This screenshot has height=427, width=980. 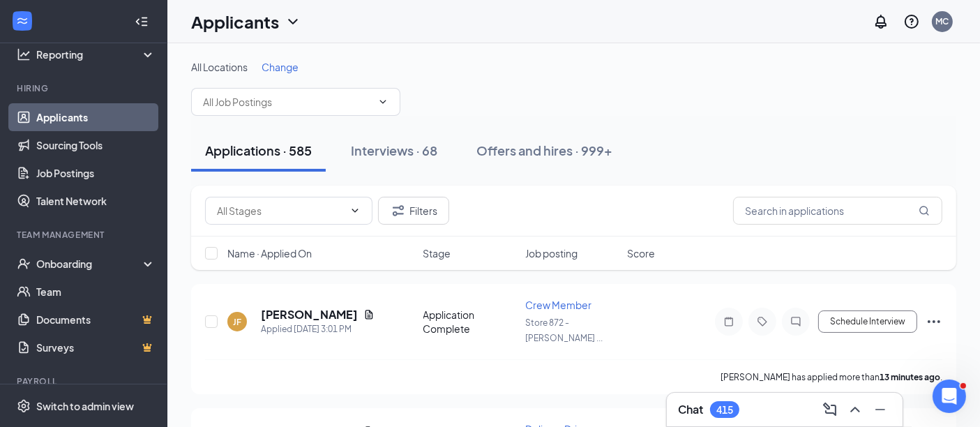 What do you see at coordinates (96, 292) in the screenshot?
I see `a: Team` at bounding box center [96, 292].